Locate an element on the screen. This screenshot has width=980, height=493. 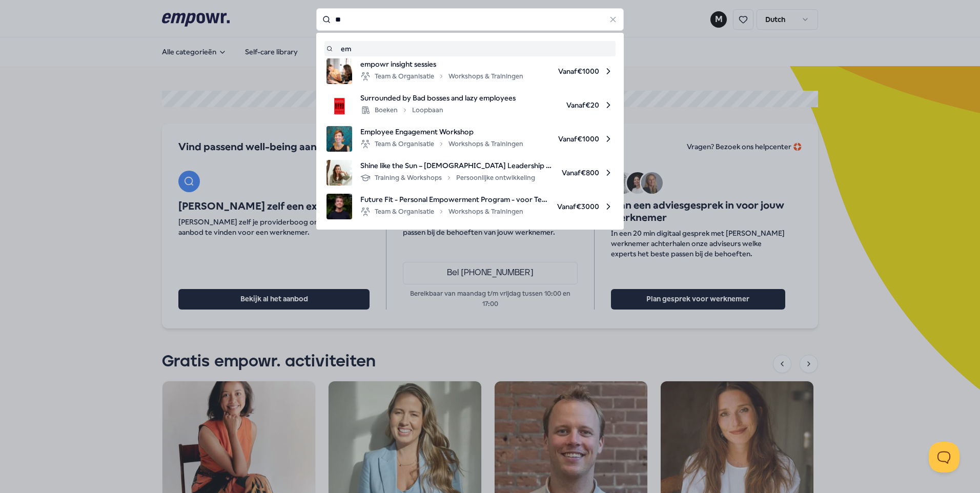
a: product imageFuture Fit - Personal Empowerment Program - voor TeamsTeam & OrganisatieWorkshops & ... is located at coordinates (470, 207).